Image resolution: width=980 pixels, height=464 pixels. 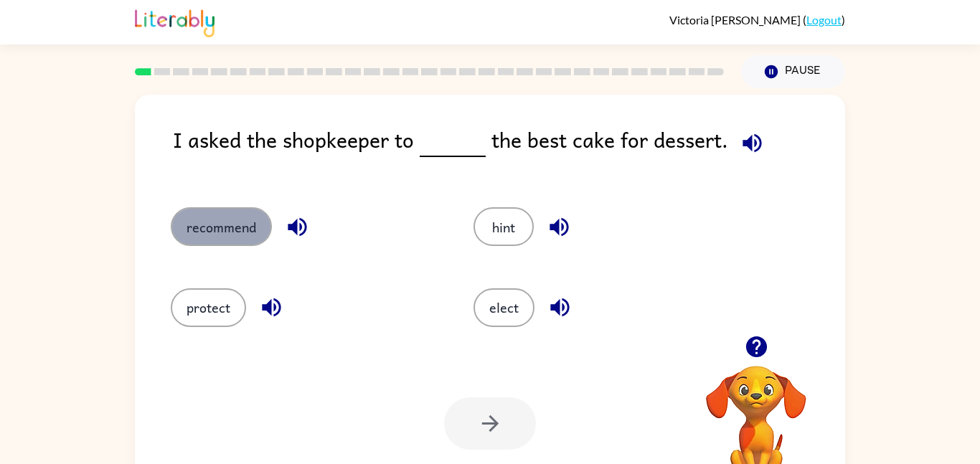 What do you see at coordinates (504, 308) in the screenshot?
I see `button: elect` at bounding box center [504, 308].